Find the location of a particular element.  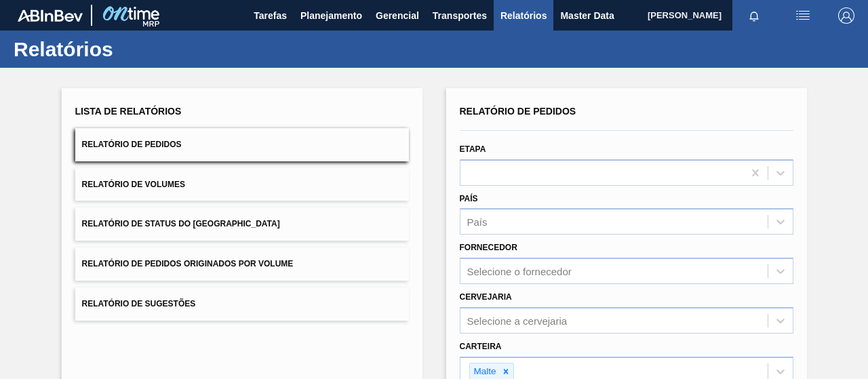

img: userActions is located at coordinates (803, 16).